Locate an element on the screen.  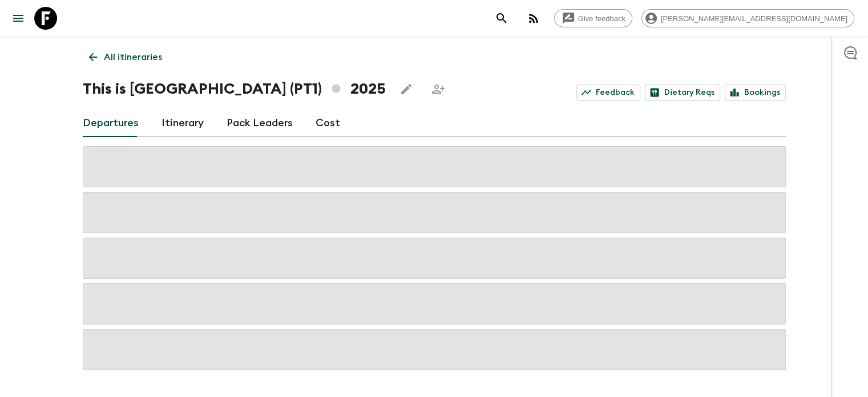
button: search adventures is located at coordinates (502, 18).